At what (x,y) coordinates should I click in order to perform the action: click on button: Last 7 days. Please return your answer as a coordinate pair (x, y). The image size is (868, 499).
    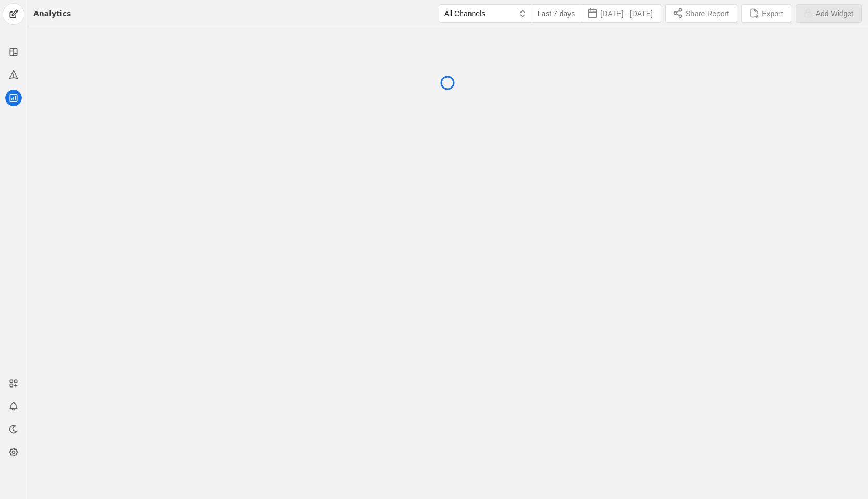
    Looking at the image, I should click on (556, 14).